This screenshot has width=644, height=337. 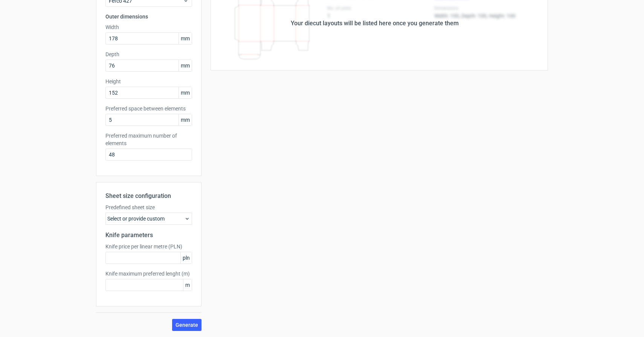 I want to click on label: Knife price per linear metre (PLN), so click(x=149, y=247).